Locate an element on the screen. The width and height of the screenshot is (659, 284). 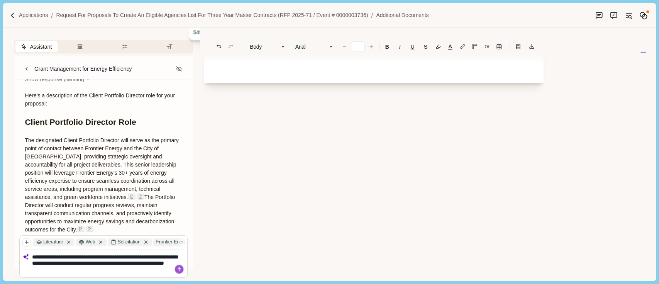
p: Request for Proposals to Create an Eligible Agencies List for Three Year Master Contracts (RFP 20... is located at coordinates (212, 15).